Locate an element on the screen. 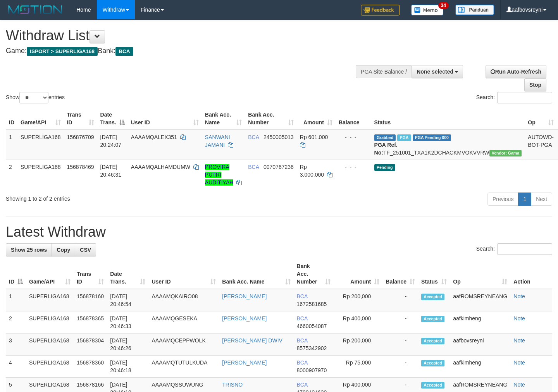 The width and height of the screenshot is (558, 392). img: panduan.png is located at coordinates (475, 10).